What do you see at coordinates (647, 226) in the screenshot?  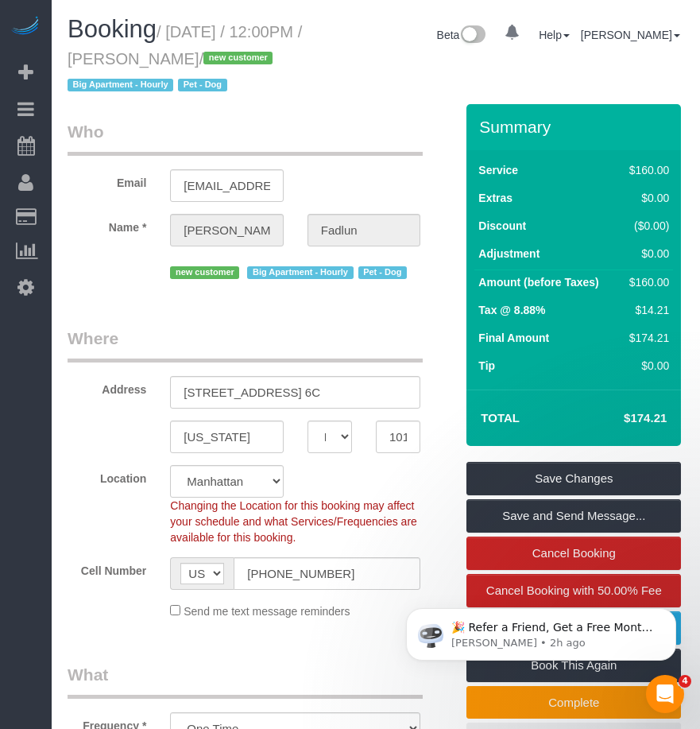 I see `div: ($0.00)` at bounding box center [647, 226].